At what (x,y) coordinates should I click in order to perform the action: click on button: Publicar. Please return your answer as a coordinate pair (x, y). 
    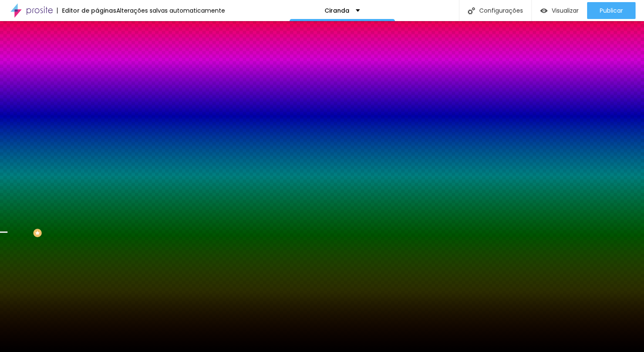
    Looking at the image, I should click on (611, 10).